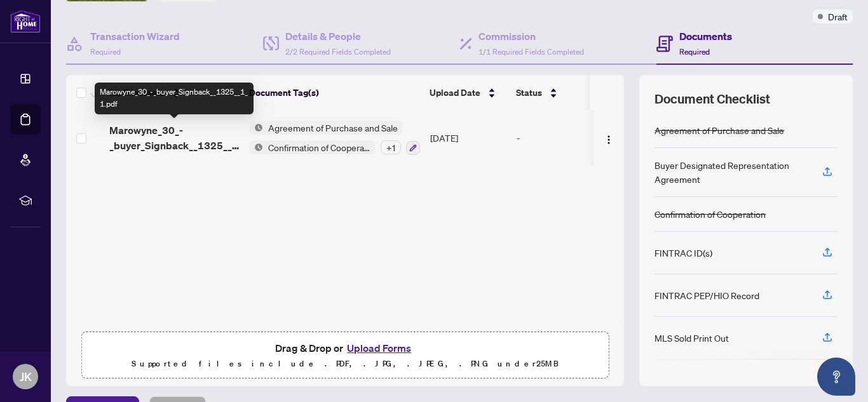 This screenshot has height=402, width=868. Describe the element at coordinates (174, 98) in the screenshot. I see `div: Marowyne_30_-_buyer_Signback__1325__1_ 1.pdf` at that location.